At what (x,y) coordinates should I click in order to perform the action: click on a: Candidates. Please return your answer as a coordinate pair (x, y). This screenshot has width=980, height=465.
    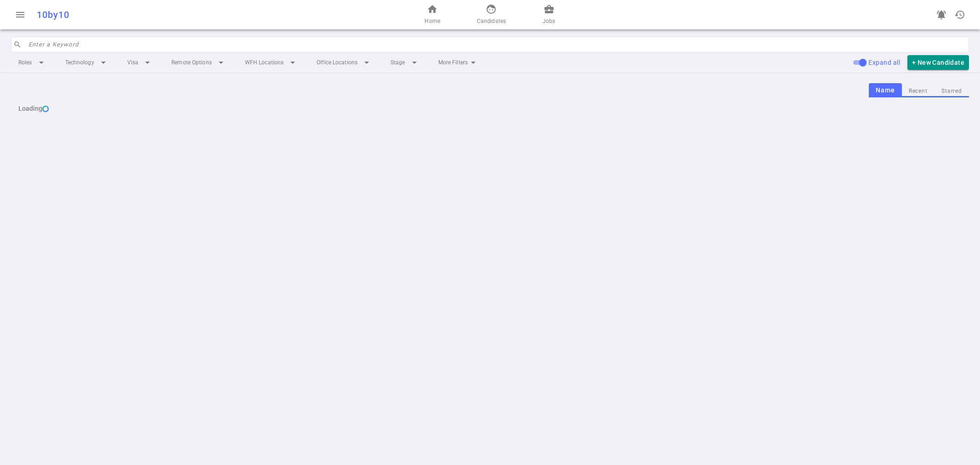
    Looking at the image, I should click on (491, 15).